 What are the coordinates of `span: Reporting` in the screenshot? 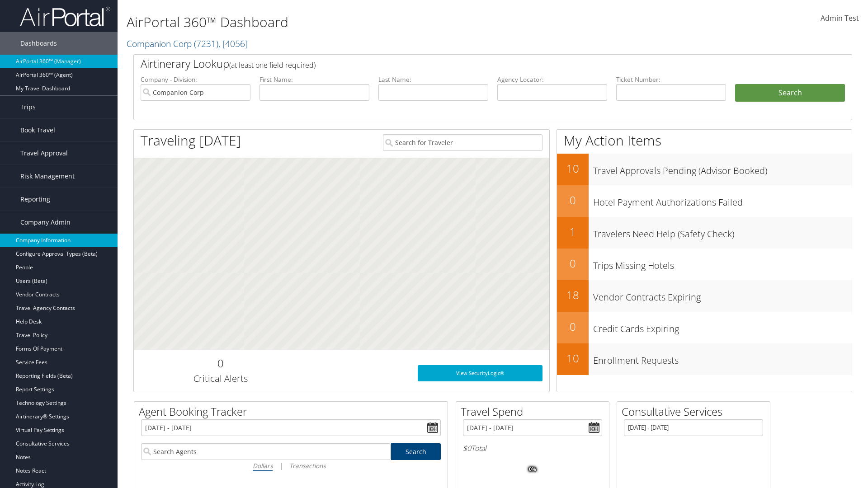 It's located at (35, 199).